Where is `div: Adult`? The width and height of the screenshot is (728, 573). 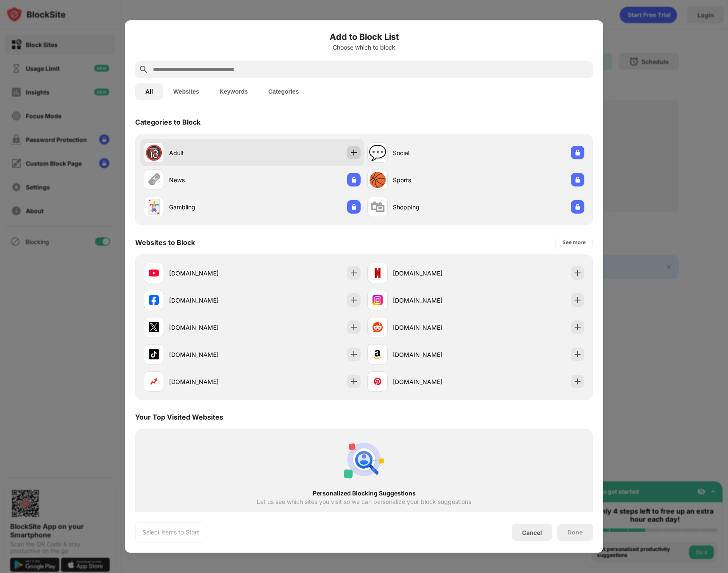
div: Adult is located at coordinates (210, 152).